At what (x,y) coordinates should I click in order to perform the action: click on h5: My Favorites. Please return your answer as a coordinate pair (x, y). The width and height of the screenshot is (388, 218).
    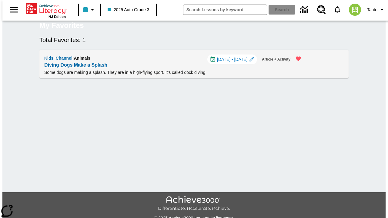
    Looking at the image, I should click on (62, 25).